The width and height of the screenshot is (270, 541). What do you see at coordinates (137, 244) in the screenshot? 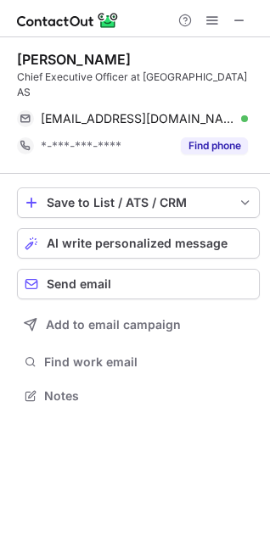
I see `span: AI write personalized message` at bounding box center [137, 244].